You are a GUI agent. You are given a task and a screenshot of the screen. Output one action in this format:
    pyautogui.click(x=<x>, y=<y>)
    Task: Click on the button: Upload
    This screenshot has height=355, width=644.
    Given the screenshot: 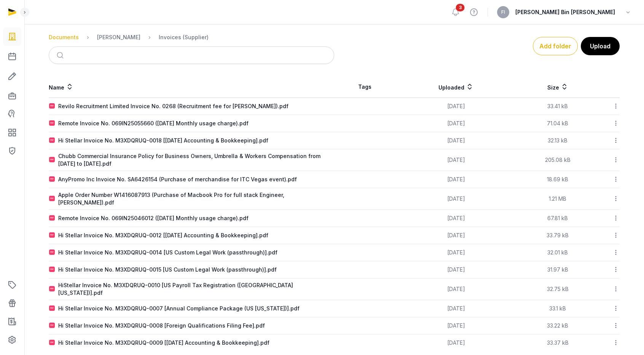 What is the action you would take?
    pyautogui.click(x=600, y=46)
    